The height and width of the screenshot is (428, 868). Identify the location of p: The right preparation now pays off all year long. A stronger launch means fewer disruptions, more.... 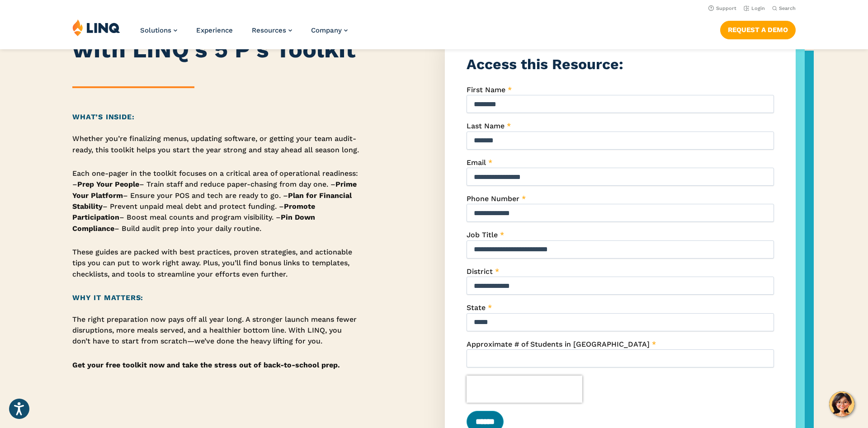
(217, 330).